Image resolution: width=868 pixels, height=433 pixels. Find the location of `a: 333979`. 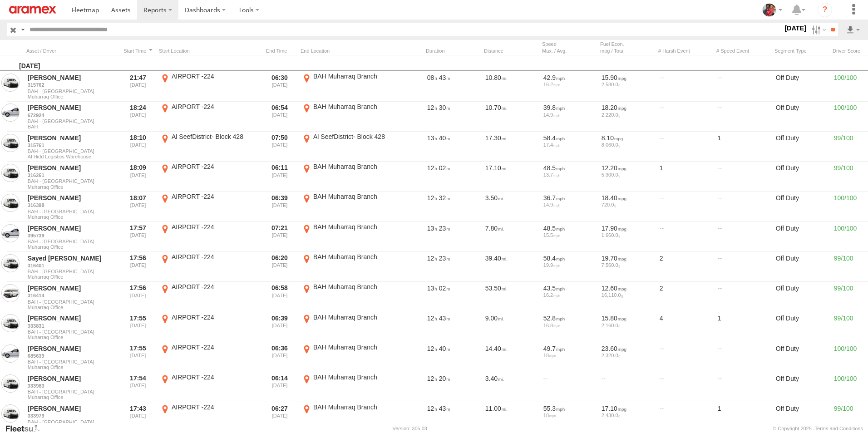

a: 333979 is located at coordinates (72, 416).